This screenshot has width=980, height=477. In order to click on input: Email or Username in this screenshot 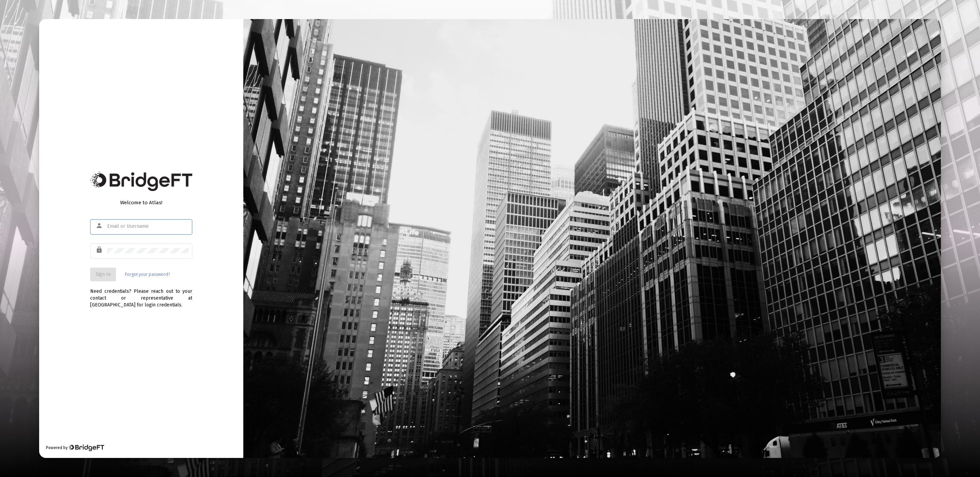, I will do `click(148, 226)`.